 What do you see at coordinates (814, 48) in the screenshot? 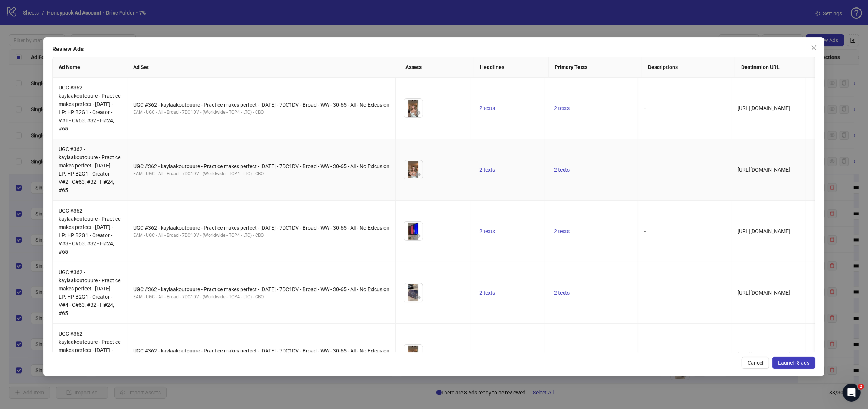
I see `button: Close` at bounding box center [814, 48].